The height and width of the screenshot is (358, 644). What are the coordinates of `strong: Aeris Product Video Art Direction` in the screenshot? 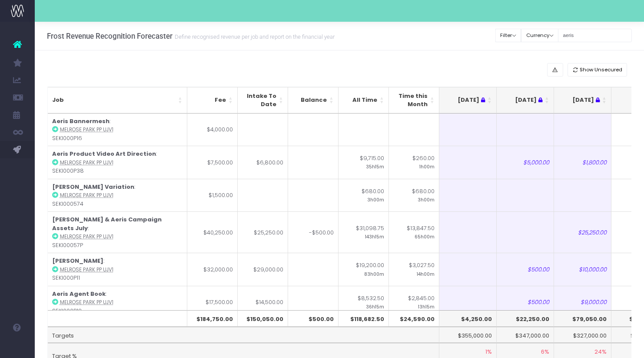 It's located at (104, 154).